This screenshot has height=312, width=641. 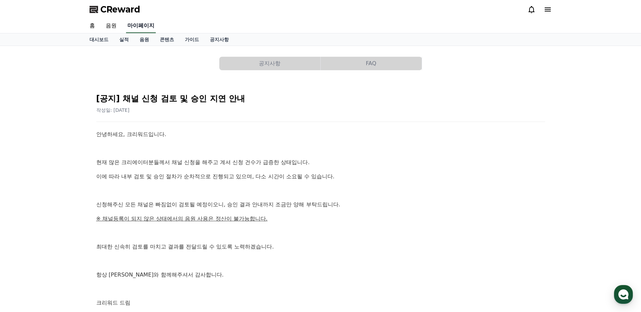 What do you see at coordinates (108, 227) in the screenshot?
I see `span: 설정` at bounding box center [108, 227].